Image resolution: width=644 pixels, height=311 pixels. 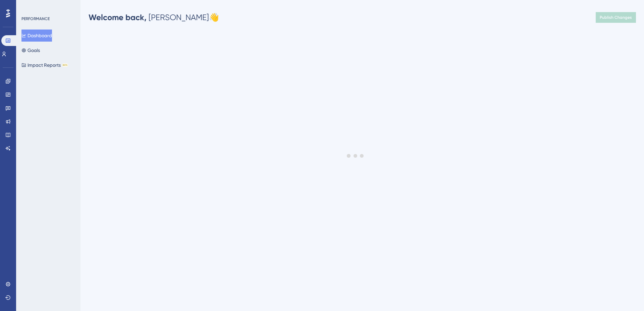 What do you see at coordinates (118, 17) in the screenshot?
I see `span: Welcome back,` at bounding box center [118, 17].